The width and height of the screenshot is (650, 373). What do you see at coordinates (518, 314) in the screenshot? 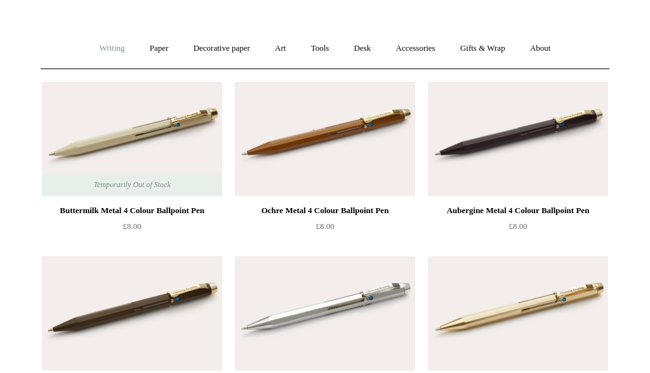
I see `a: Gold Metal 4 Colour Ballpoint Pen Gold Metal 4 Colour Ballpoint Pen` at bounding box center [518, 314].